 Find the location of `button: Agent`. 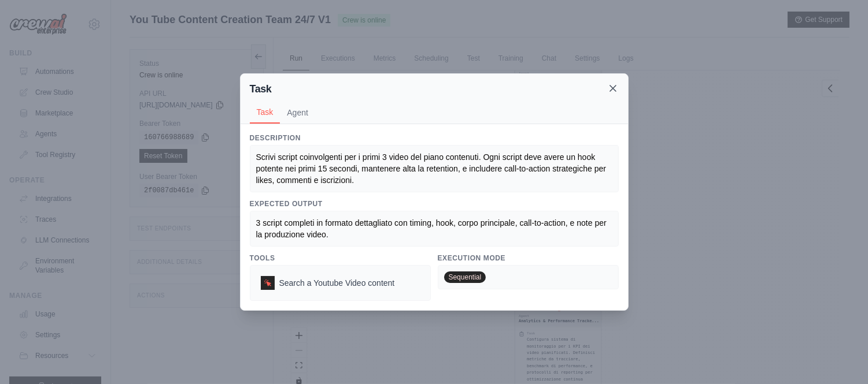

button: Agent is located at coordinates (297, 112).